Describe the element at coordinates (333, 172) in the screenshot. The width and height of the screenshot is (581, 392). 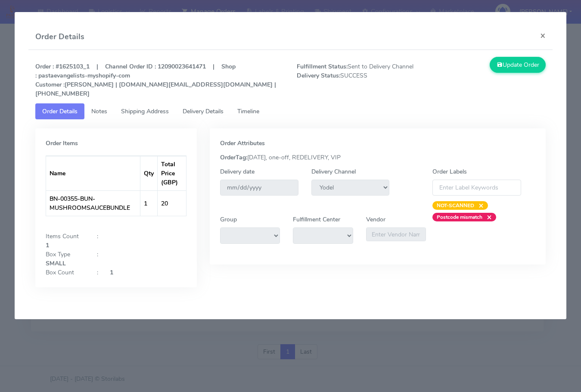
I see `label: Delivery Channel` at that location.